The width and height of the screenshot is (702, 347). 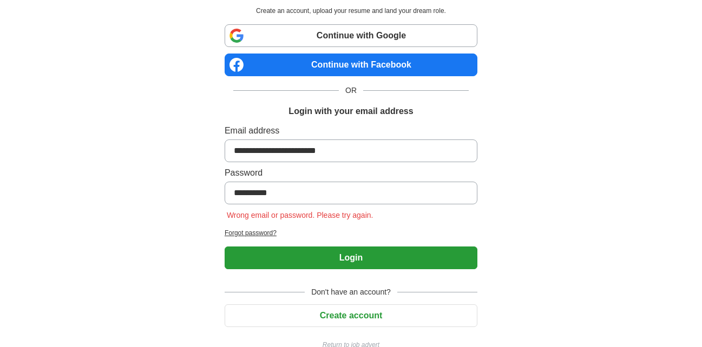 I want to click on span: Don't have an account?, so click(x=351, y=292).